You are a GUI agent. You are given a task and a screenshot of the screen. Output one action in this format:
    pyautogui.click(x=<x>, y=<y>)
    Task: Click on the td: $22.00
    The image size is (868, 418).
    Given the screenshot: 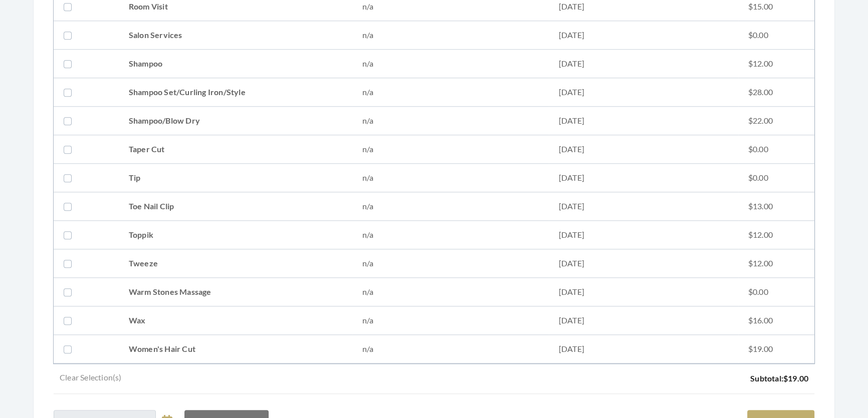 What is the action you would take?
    pyautogui.click(x=776, y=121)
    